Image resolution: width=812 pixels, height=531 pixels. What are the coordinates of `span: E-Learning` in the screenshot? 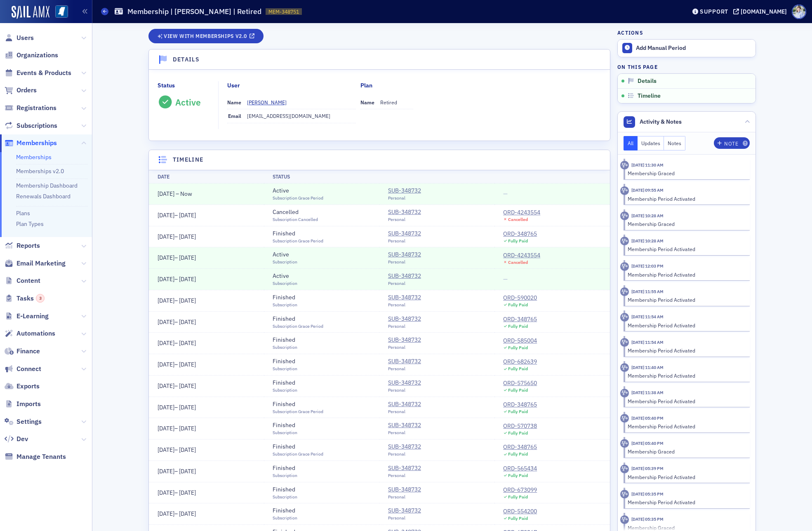 It's located at (33, 317).